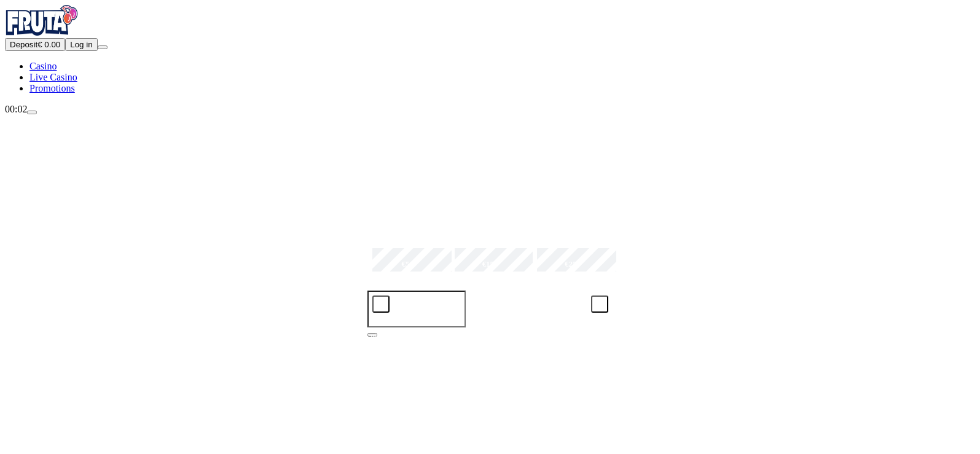 Image resolution: width=980 pixels, height=454 pixels. What do you see at coordinates (43, 66) in the screenshot?
I see `a: Casino` at bounding box center [43, 66].